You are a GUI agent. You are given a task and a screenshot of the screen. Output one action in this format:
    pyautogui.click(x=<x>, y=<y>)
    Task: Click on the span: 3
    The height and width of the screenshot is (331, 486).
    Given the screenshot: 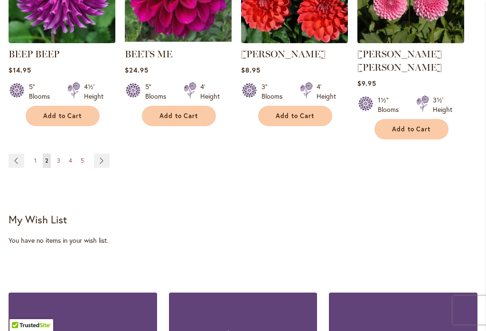 What is the action you would take?
    pyautogui.click(x=58, y=160)
    